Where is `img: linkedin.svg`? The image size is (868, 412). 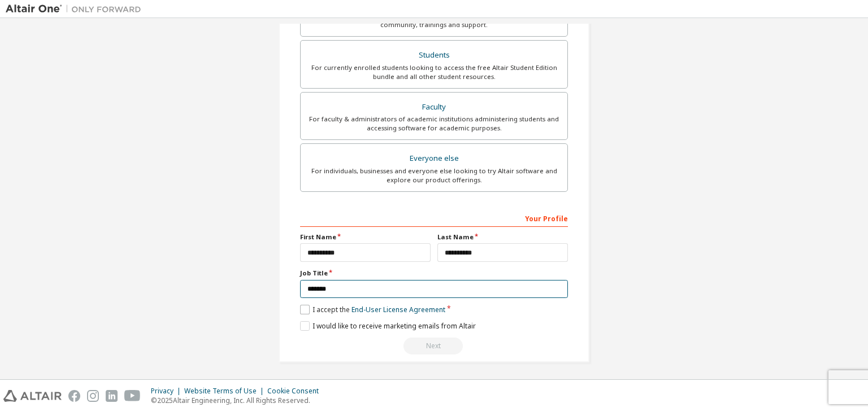 img: linkedin.svg is located at coordinates (111, 396).